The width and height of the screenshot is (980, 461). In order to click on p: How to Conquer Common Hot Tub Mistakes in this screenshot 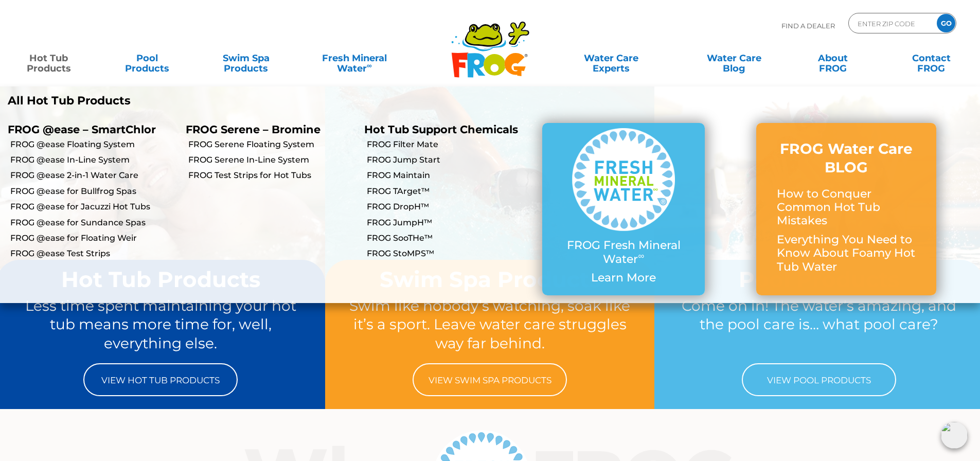, I will do `click(846, 208)`.